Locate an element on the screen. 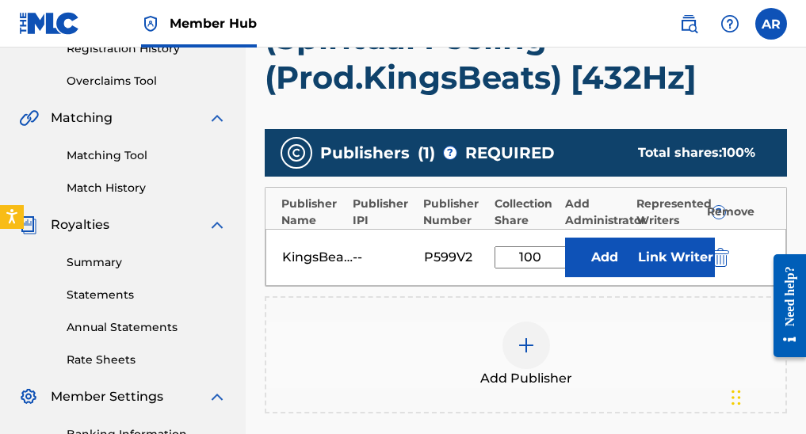 This screenshot has height=434, width=806. h1: (Spiritual Feeling (Prod.KingsBeats) [432Hz] is located at coordinates (525, 58).